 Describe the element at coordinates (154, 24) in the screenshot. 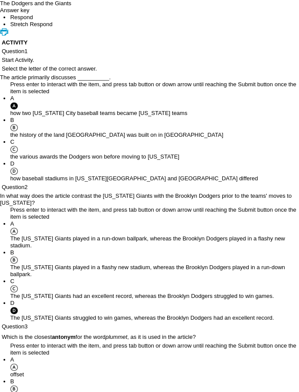

I see `div: This is the Stretch Respond Tab` at that location.